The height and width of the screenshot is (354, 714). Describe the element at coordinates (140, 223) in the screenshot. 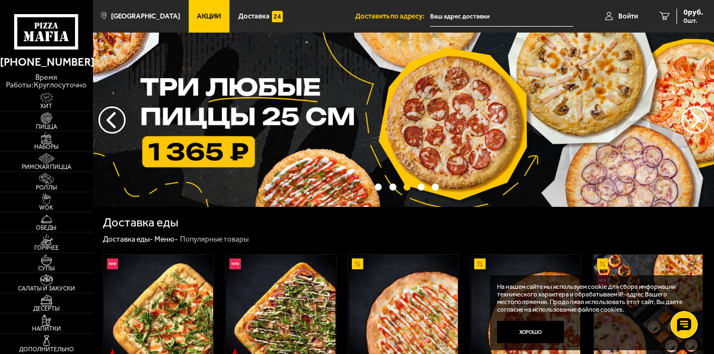

I see `h1: Доставка еды` at that location.